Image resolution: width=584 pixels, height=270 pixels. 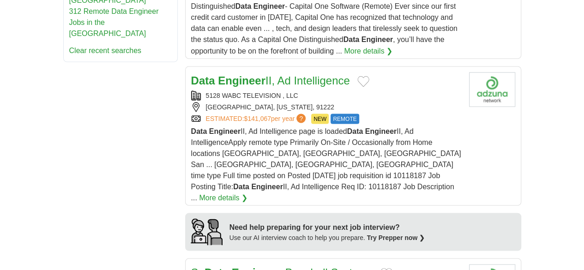 What do you see at coordinates (328, 227) in the screenshot?
I see `div: Need help preparing for your next job interview?` at bounding box center [328, 227].